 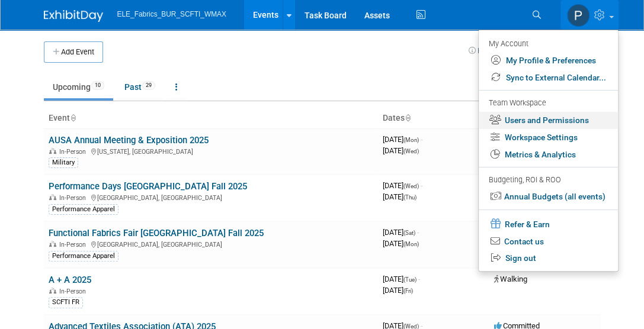 I want to click on span: ELE_Fabrics_BUR_SCFTI_WMAX, so click(x=172, y=14).